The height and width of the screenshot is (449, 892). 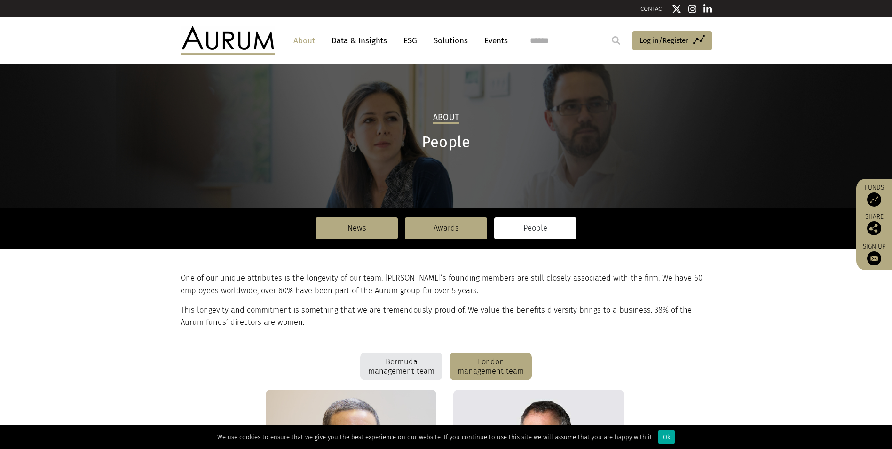 I want to click on div: Bermuda management team, so click(x=401, y=366).